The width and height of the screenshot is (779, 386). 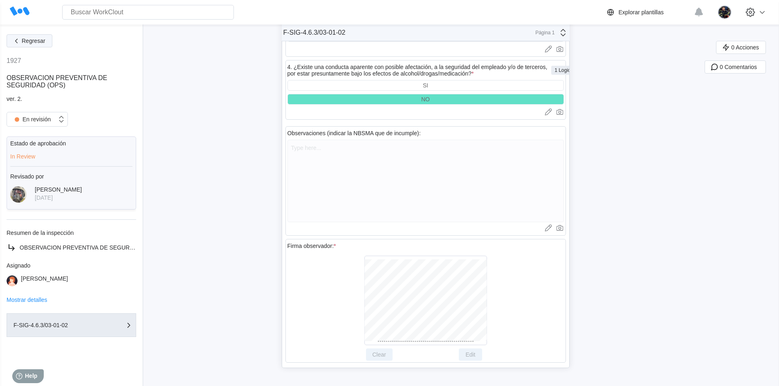 I want to click on div: ver. 2., so click(x=71, y=99).